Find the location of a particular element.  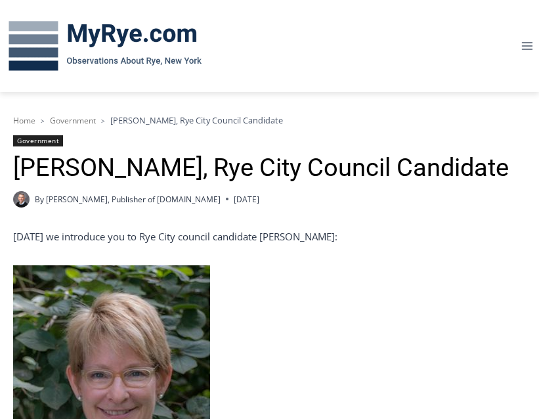

span: Government is located at coordinates (73, 120).